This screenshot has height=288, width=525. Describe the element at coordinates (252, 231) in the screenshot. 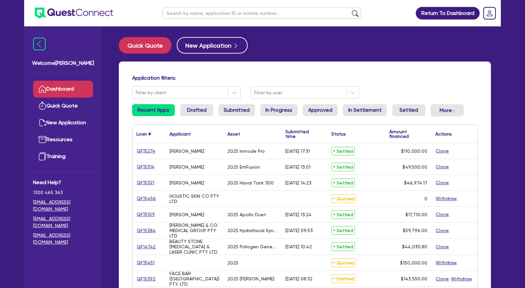

I see `div: 2025 Hydrafacial Syndeo` at that location.